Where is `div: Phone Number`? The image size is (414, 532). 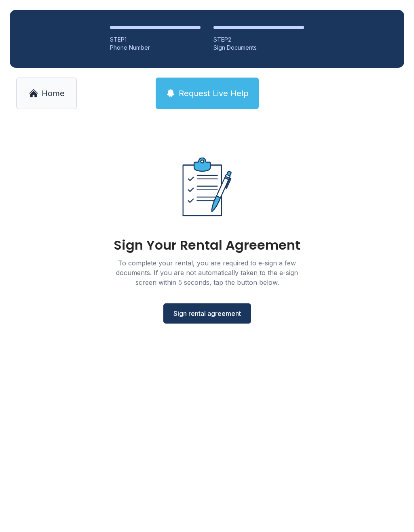
div: Phone Number is located at coordinates (155, 48).